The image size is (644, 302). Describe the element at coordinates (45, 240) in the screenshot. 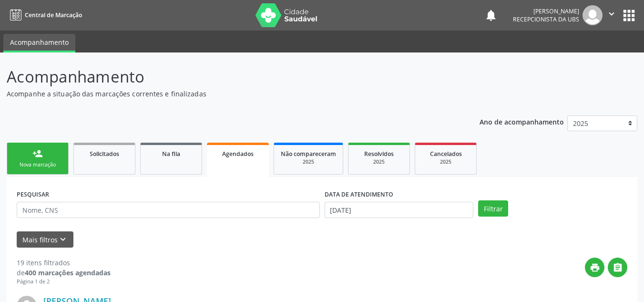

I see `button: Mais filtroskeyboard_arrow_down` at that location.